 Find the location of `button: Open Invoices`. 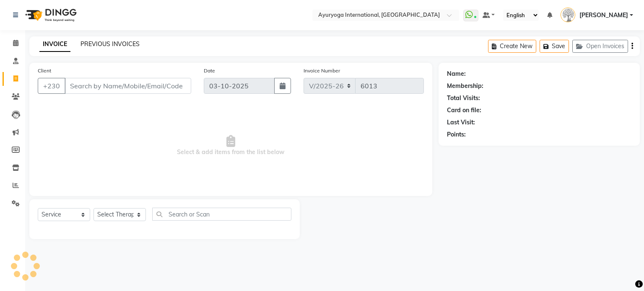

button: Open Invoices is located at coordinates (600, 46).